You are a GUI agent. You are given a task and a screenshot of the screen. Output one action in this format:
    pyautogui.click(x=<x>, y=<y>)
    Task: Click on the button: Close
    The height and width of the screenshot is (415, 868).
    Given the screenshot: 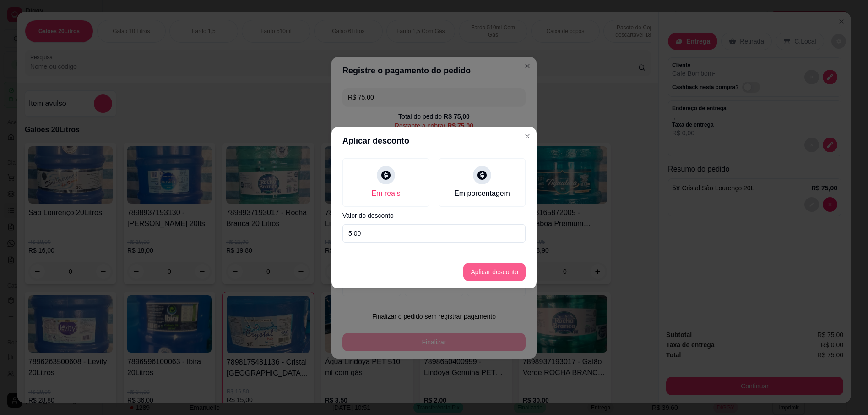 What is the action you would take?
    pyautogui.click(x=528, y=136)
    